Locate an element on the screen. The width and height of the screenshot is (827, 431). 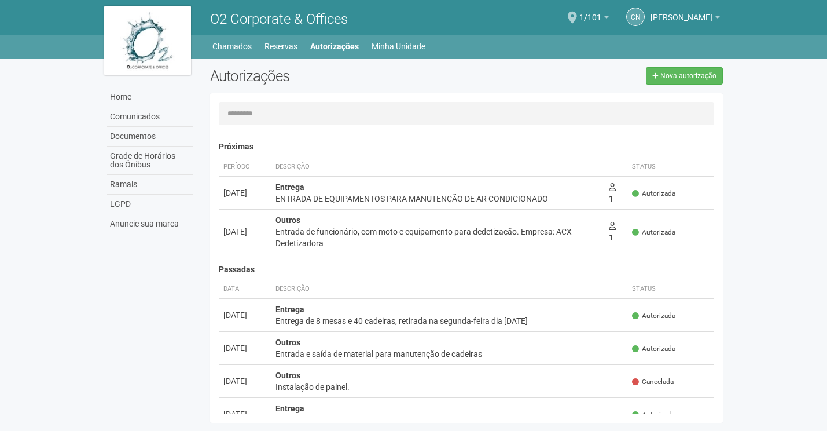
a: CN is located at coordinates (636, 17).